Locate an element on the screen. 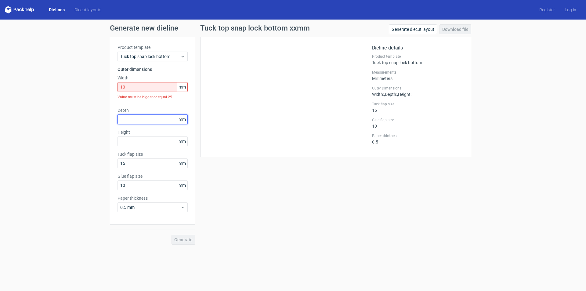 This screenshot has width=586, height=291. h2: Dieline details is located at coordinates (418, 48).